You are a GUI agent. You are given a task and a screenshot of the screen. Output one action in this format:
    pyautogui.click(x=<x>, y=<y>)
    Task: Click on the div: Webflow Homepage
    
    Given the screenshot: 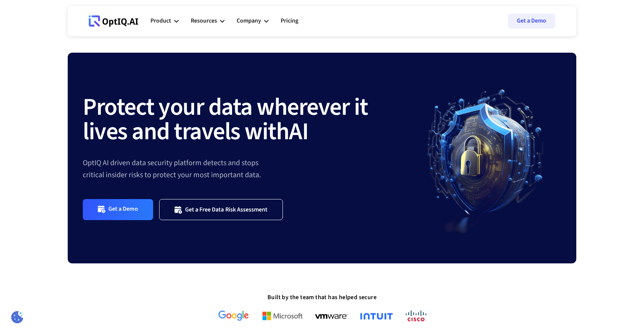 What is the action you would take?
    pyautogui.click(x=89, y=26)
    